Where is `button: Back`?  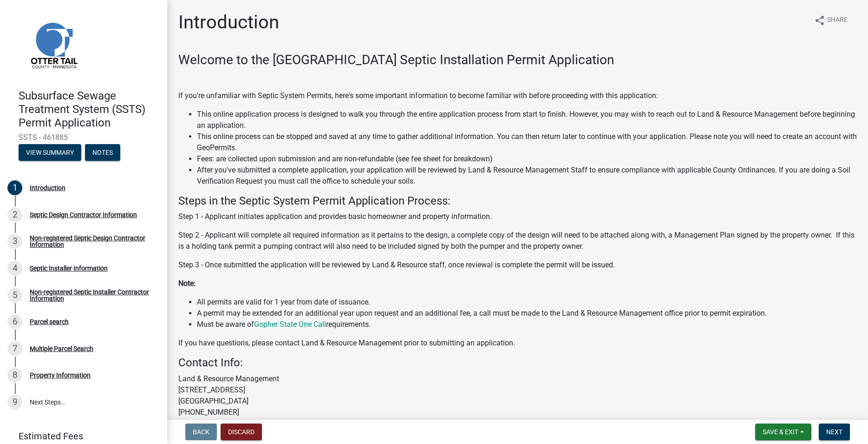
button: Back is located at coordinates (202, 432).